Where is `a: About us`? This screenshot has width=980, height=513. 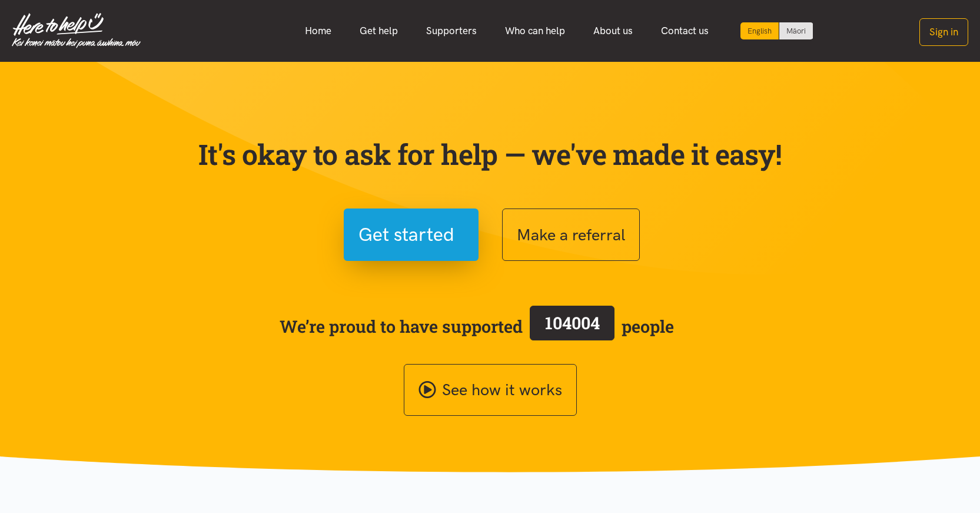 a: About us is located at coordinates (613, 31).